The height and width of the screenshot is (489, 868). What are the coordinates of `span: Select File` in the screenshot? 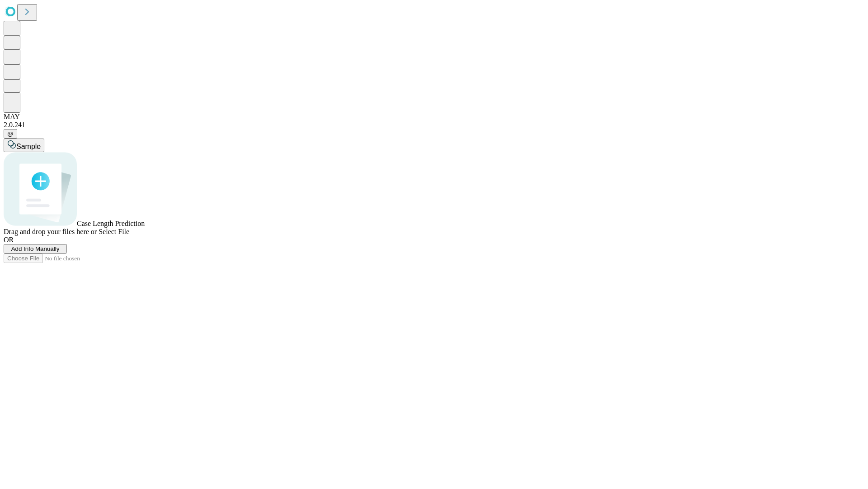 It's located at (114, 232).